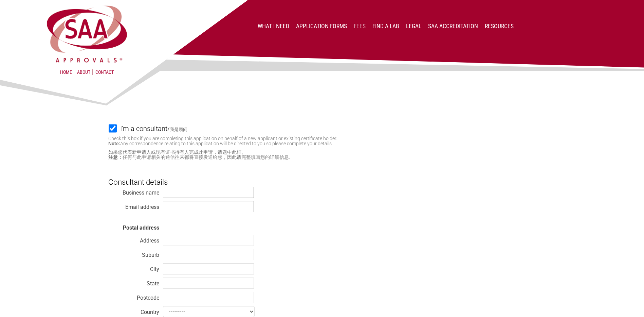 The height and width of the screenshot is (317, 644). What do you see at coordinates (223, 141) in the screenshot?
I see `small: Check this box if you are completing this application on behalf of a new applicant or existing ce...` at bounding box center [223, 141].